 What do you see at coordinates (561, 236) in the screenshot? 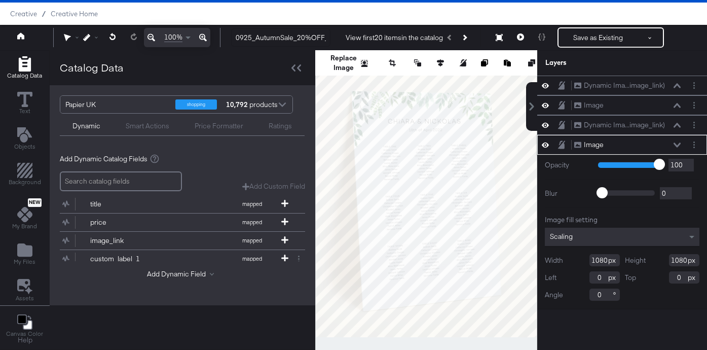
I see `span: Scaling` at bounding box center [561, 236].